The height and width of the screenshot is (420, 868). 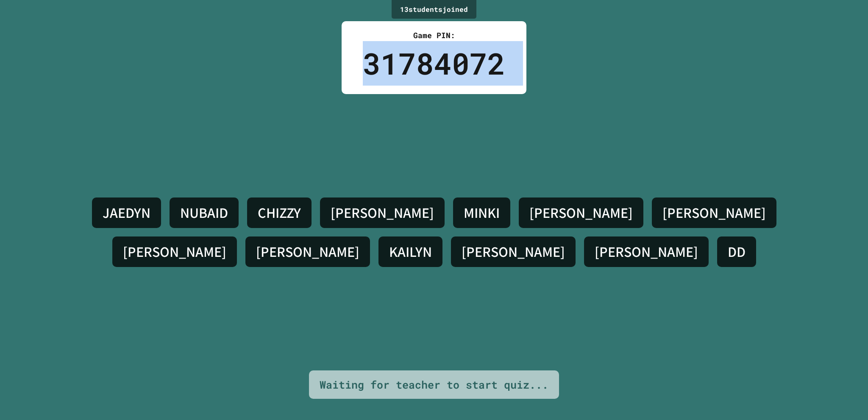 I want to click on div: Game PIN:, so click(x=434, y=35).